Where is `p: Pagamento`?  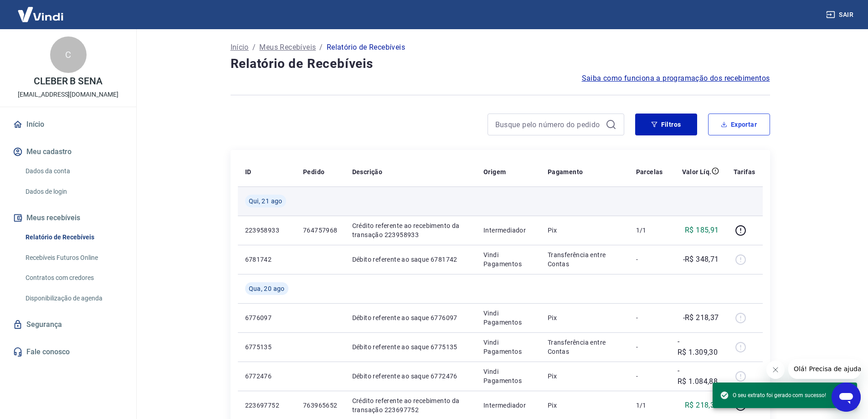
p: Pagamento is located at coordinates (565, 171).